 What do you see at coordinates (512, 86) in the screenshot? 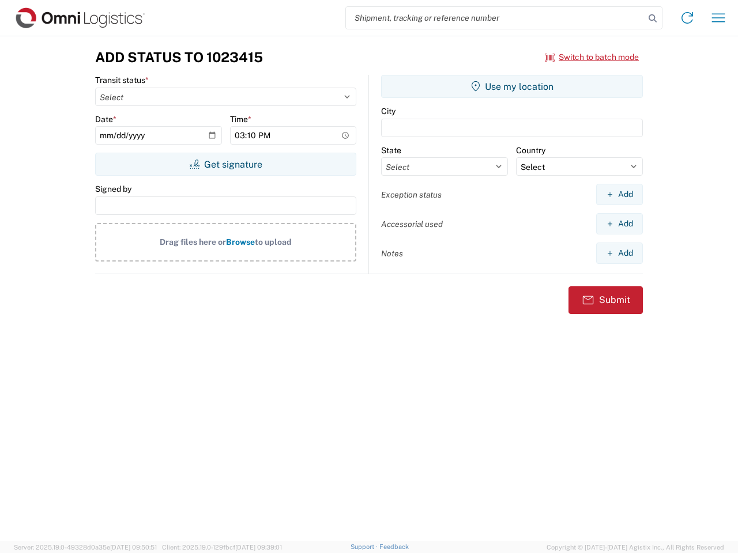
I see `button: Use my location` at bounding box center [512, 86].